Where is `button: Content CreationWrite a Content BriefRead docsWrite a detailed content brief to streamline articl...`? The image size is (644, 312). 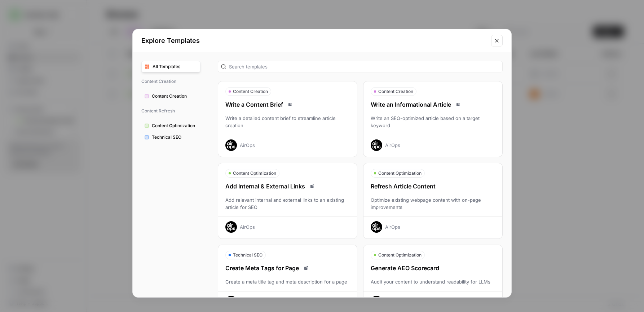 button: Content CreationWrite a Content BriefRead docsWrite a detailed content brief to streamline articl... is located at coordinates (287, 119).